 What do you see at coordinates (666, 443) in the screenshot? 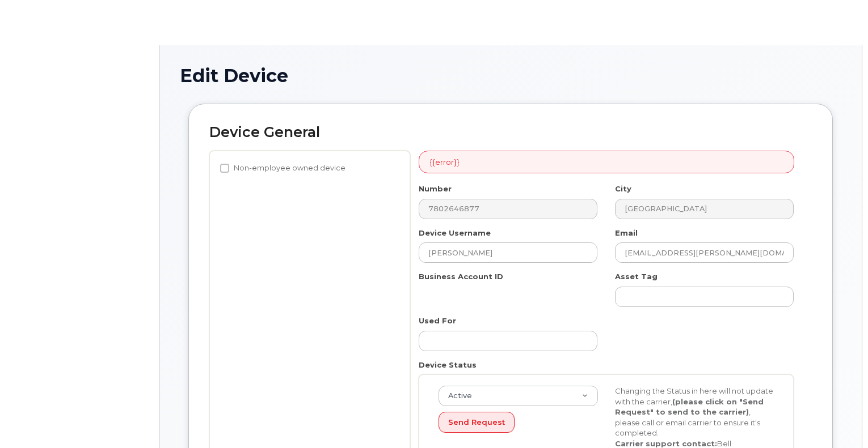
I see `strong: Carrier support contact:` at bounding box center [666, 443].